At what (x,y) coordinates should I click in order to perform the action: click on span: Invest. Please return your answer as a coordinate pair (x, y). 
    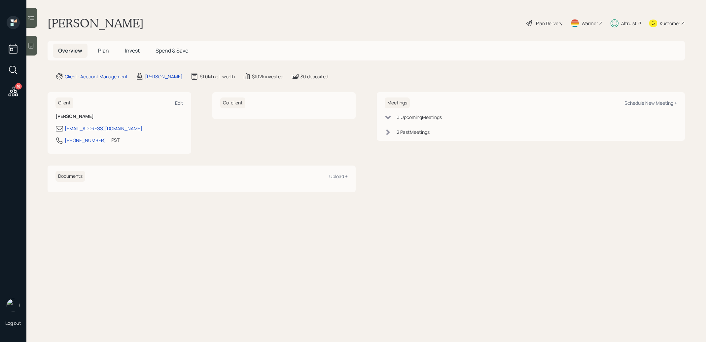
    Looking at the image, I should click on (132, 51).